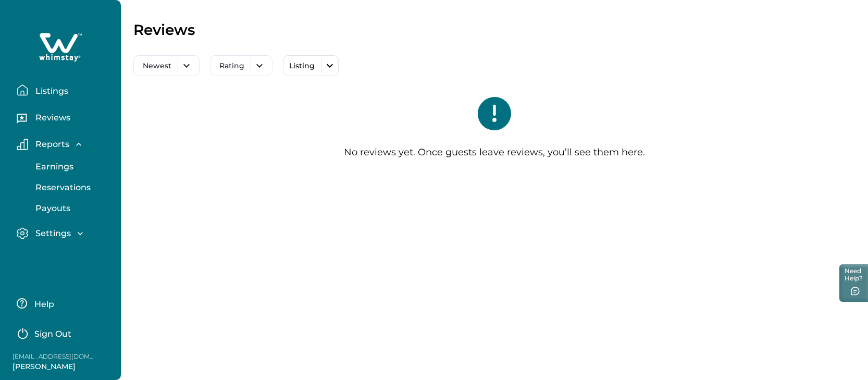  What do you see at coordinates (64, 188) in the screenshot?
I see `div: Reports` at bounding box center [64, 188].